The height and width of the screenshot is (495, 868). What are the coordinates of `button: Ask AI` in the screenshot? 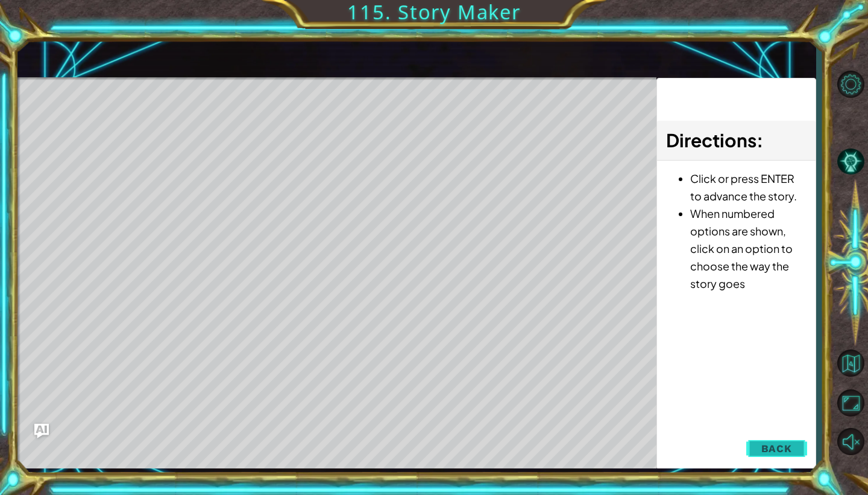 It's located at (42, 431).